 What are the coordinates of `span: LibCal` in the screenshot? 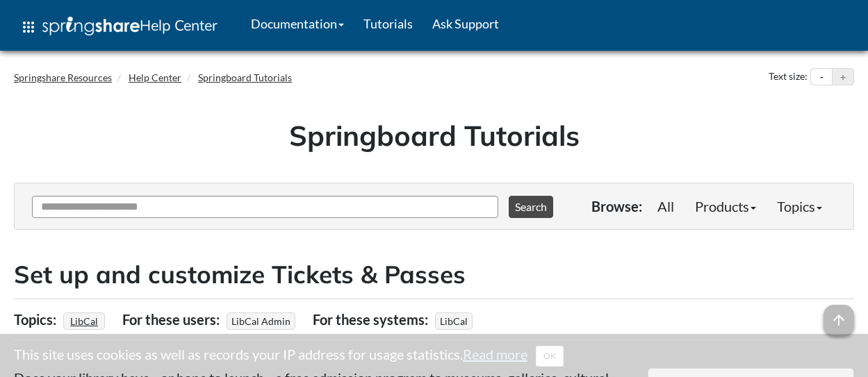 It's located at (454, 321).